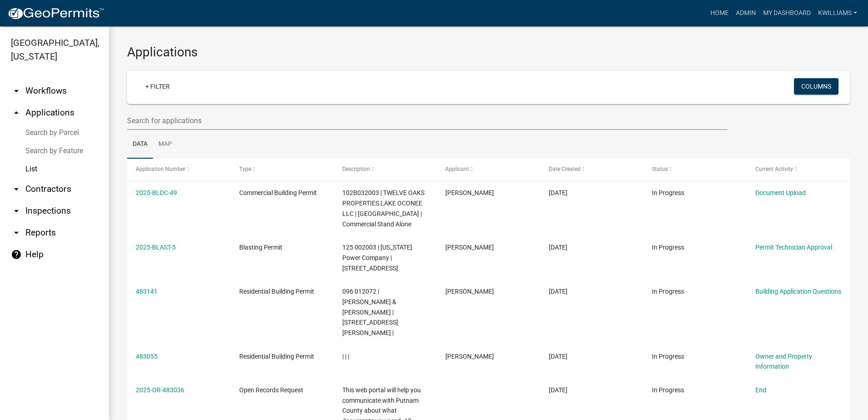  Describe the element at coordinates (798, 291) in the screenshot. I see `a: Building Application Questions` at that location.